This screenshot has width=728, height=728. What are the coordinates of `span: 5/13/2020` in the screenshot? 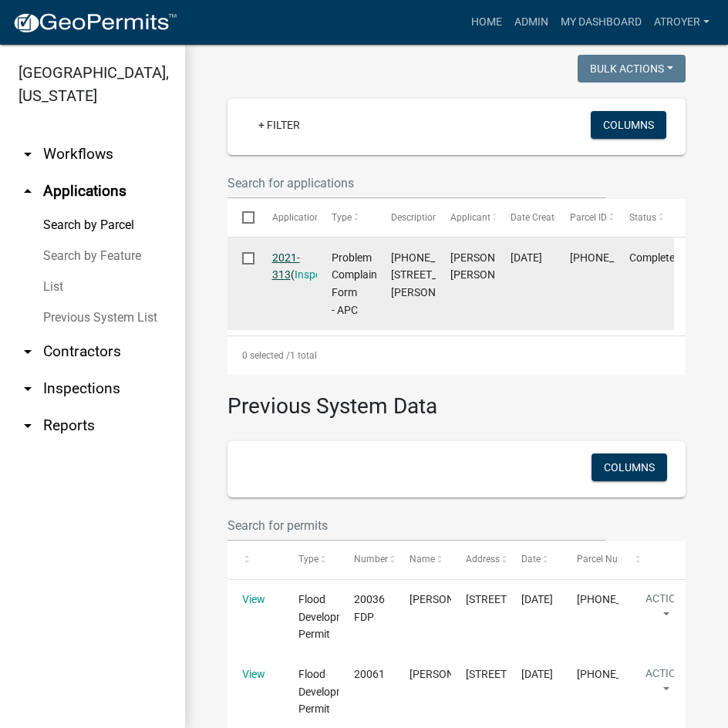 It's located at (537, 600).